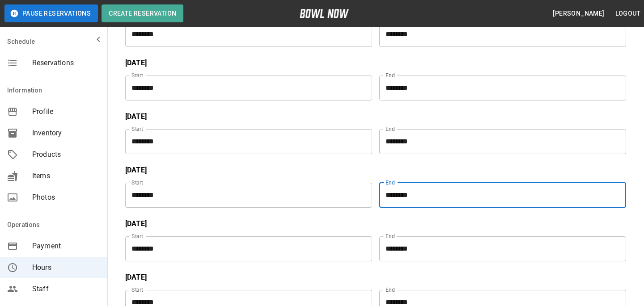  I want to click on span: Staff, so click(66, 289).